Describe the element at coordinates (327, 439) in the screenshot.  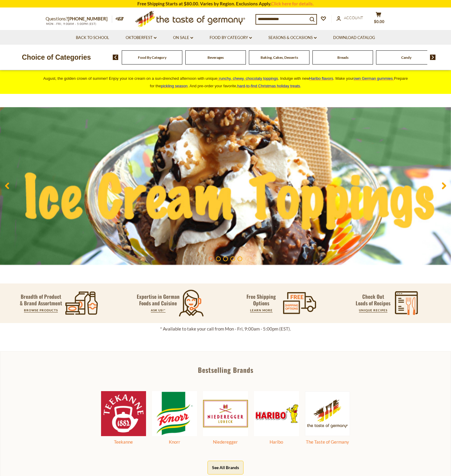
I see `a: The Taste of Germany` at that location.